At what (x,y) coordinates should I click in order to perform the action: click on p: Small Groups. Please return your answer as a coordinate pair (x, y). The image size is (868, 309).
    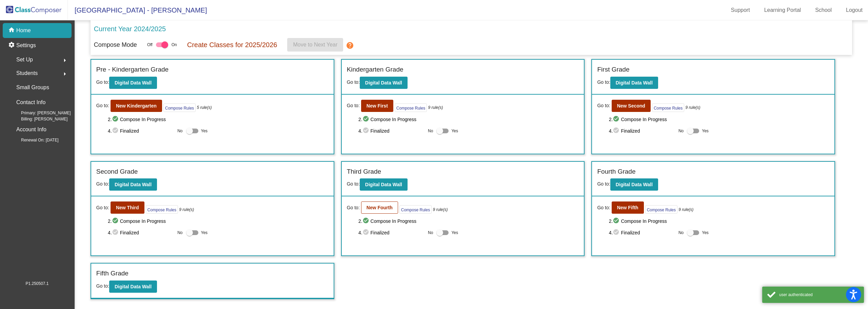
    Looking at the image, I should click on (32, 87).